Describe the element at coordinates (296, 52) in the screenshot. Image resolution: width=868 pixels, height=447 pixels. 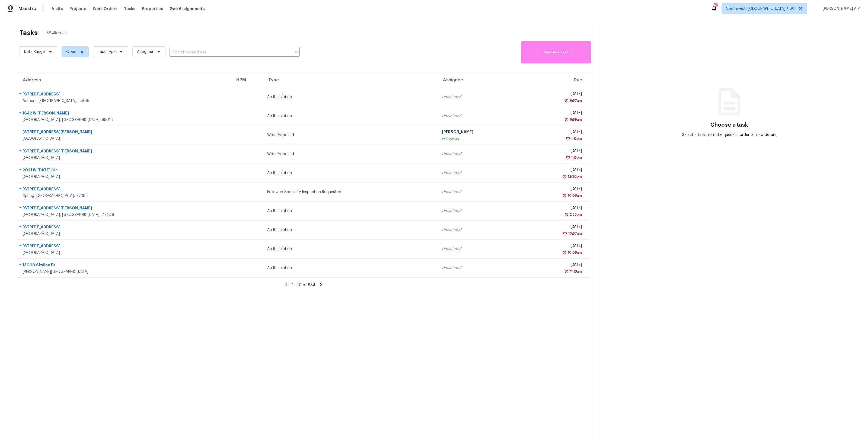
I see `button: Open` at that location.